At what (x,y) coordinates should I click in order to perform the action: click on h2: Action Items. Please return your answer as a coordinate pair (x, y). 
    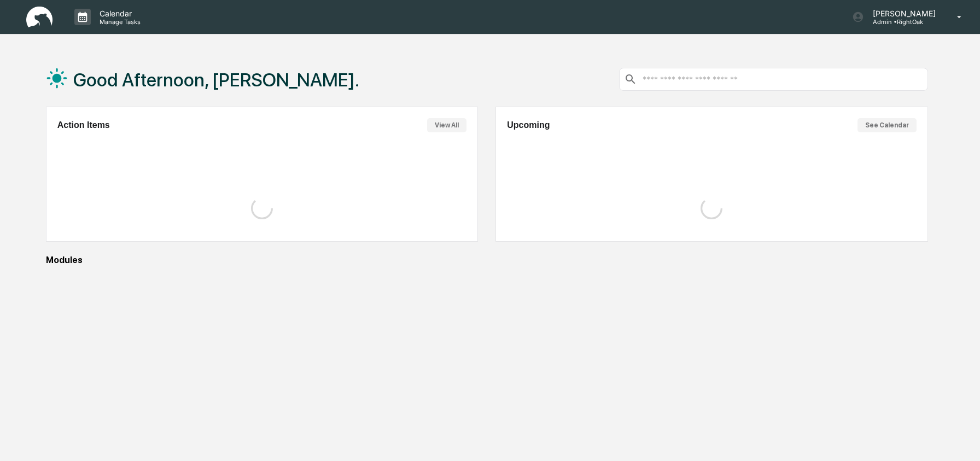
    Looking at the image, I should click on (83, 125).